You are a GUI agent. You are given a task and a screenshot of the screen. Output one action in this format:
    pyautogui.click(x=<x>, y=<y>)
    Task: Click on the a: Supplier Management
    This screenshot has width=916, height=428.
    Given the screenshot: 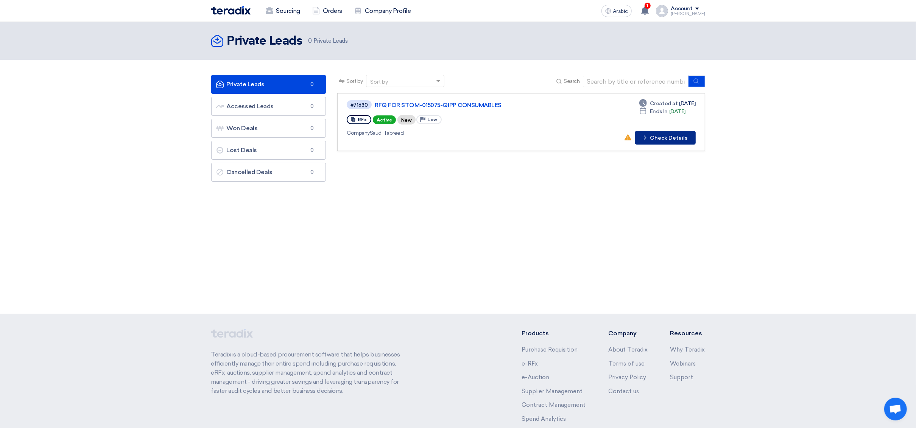 What is the action you would take?
    pyautogui.click(x=552, y=392)
    